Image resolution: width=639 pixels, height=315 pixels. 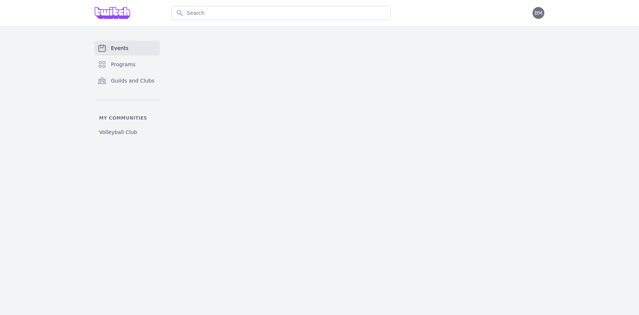 I want to click on span: BM, so click(x=539, y=13).